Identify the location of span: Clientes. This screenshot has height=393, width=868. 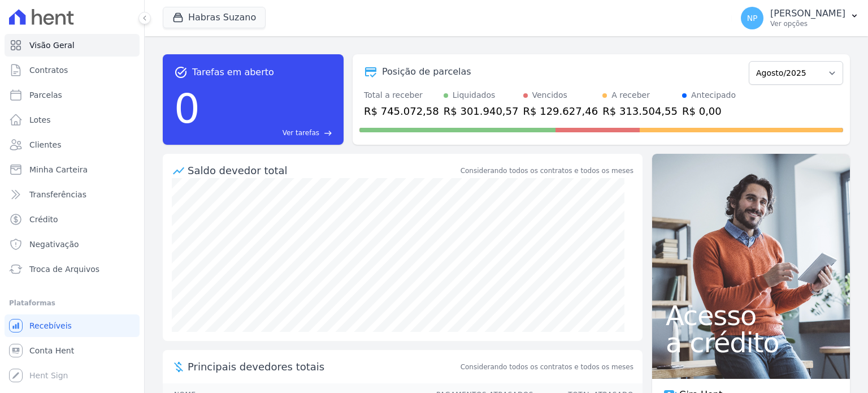
(45, 145).